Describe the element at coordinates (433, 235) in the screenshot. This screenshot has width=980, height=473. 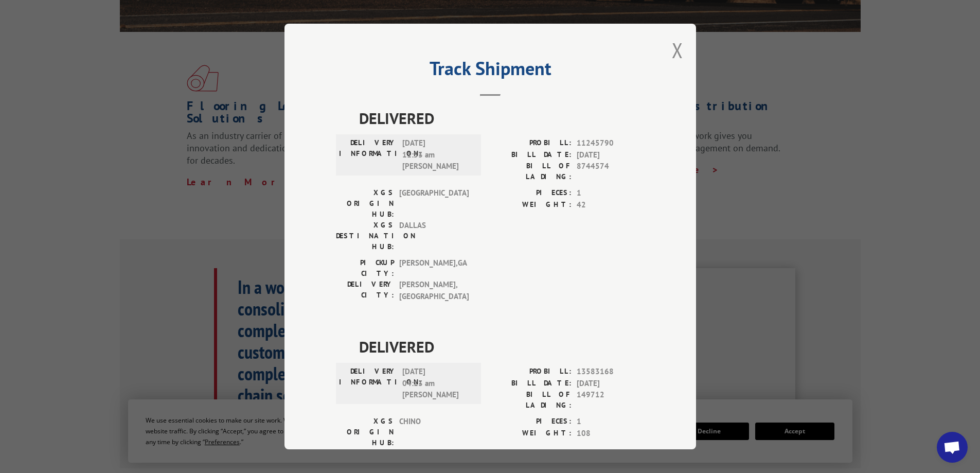
I see `span: DALLAS` at that location.